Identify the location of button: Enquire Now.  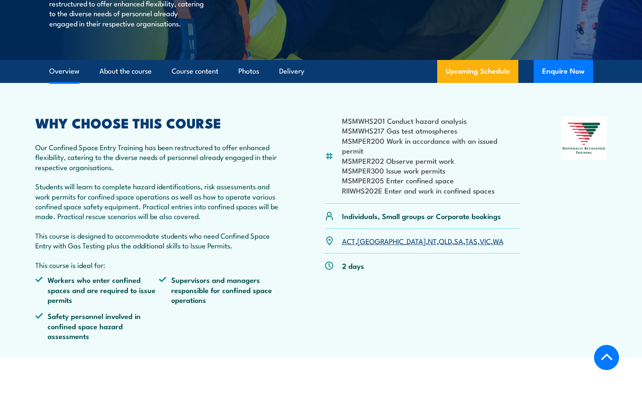
(564, 71).